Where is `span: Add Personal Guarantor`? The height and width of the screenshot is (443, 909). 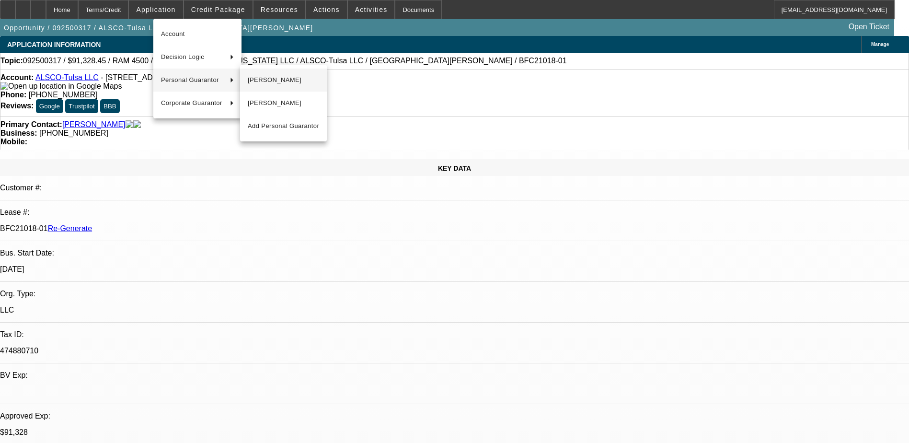
span: Add Personal Guarantor is located at coordinates (283, 126).